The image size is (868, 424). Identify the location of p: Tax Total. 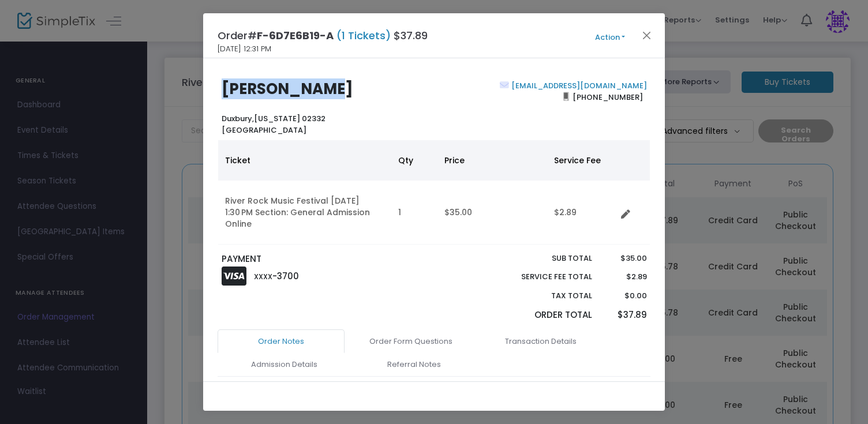
(543, 296).